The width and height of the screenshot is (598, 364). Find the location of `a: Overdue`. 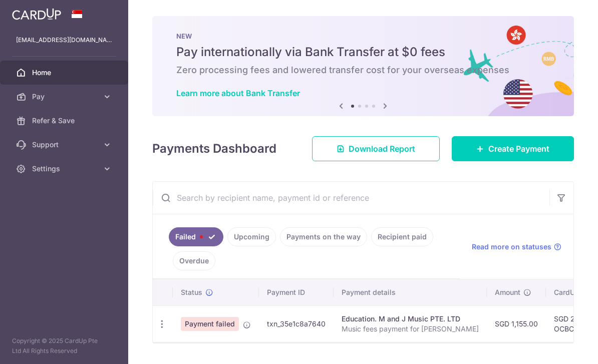

a: Overdue is located at coordinates (194, 261).